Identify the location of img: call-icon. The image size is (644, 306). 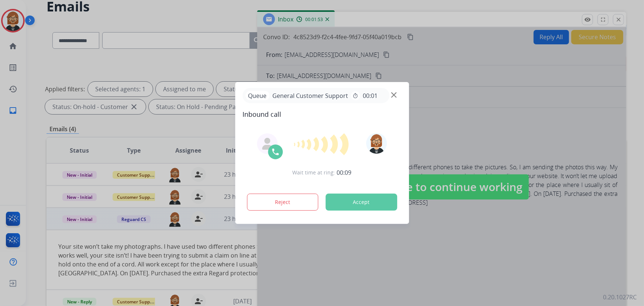
(276, 152).